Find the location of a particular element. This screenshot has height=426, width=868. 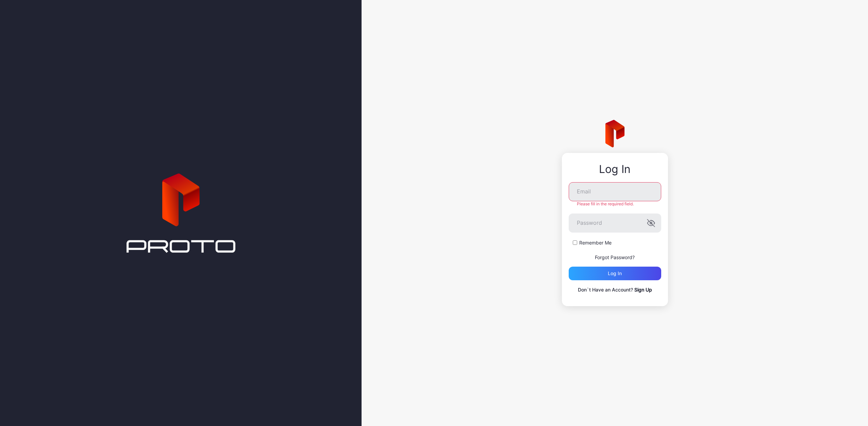

div: Log In is located at coordinates (615, 169).